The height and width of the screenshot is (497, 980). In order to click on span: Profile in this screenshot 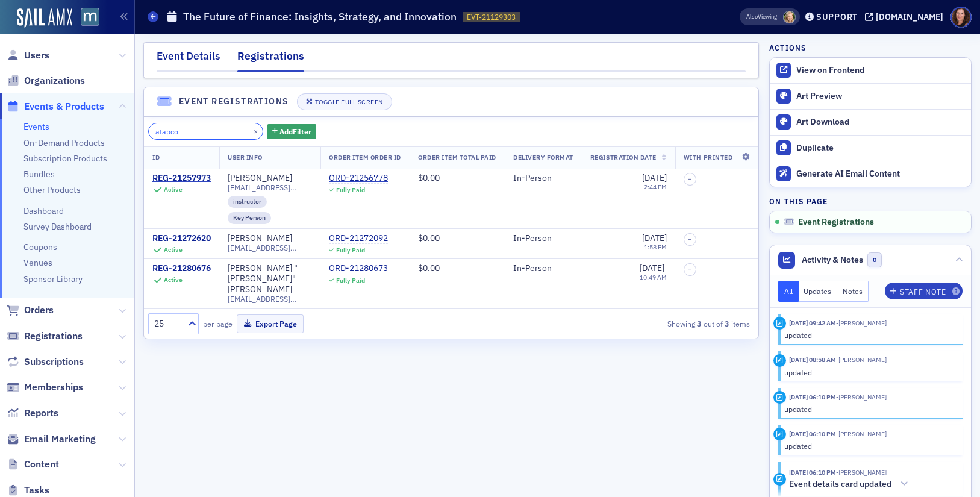, I will do `click(961, 17)`.